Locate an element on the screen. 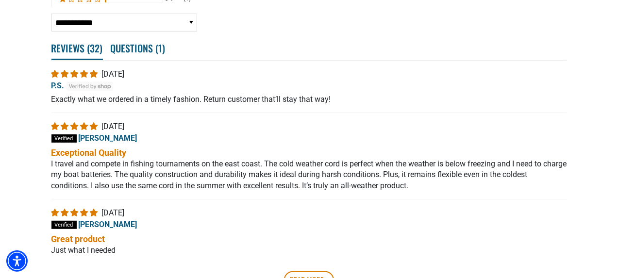 The height and width of the screenshot is (278, 618). select: Sort dropdown is located at coordinates (124, 22).